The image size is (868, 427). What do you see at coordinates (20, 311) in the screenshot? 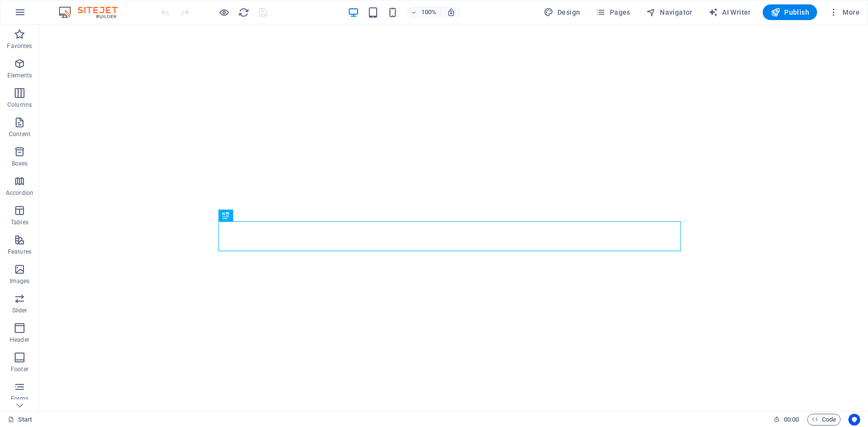
I see `p: Slider` at bounding box center [20, 311].